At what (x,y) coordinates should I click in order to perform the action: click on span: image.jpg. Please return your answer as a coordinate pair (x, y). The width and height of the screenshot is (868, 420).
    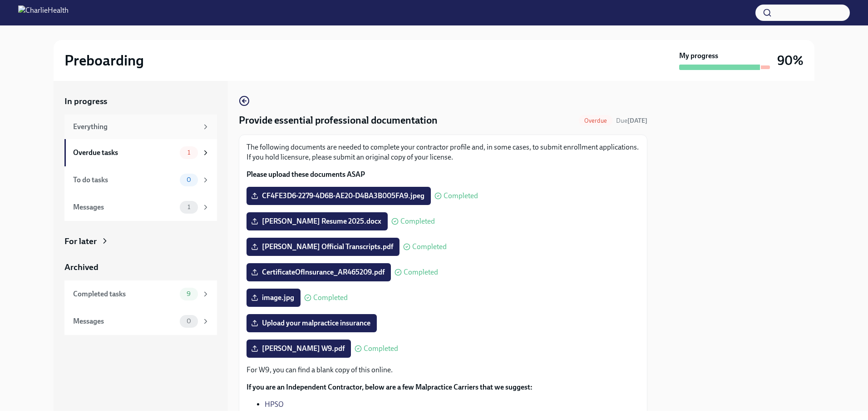
    Looking at the image, I should click on (273, 298).